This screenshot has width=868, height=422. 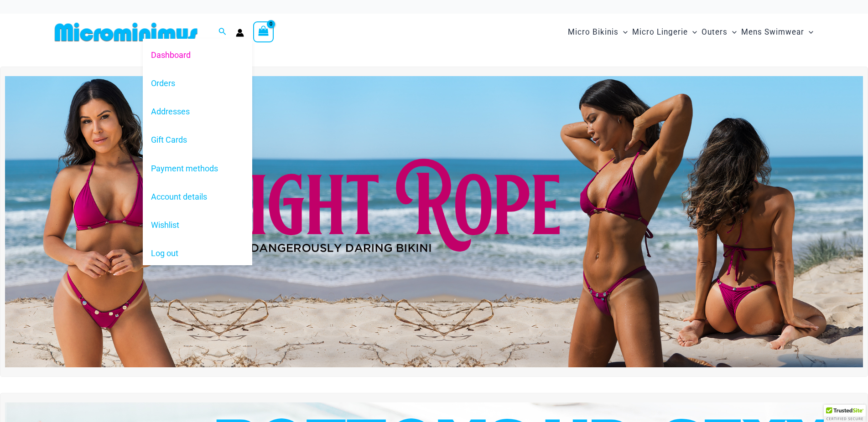 I want to click on a: Micro LingerieMenu ToggleMenu Toggle, so click(x=665, y=32).